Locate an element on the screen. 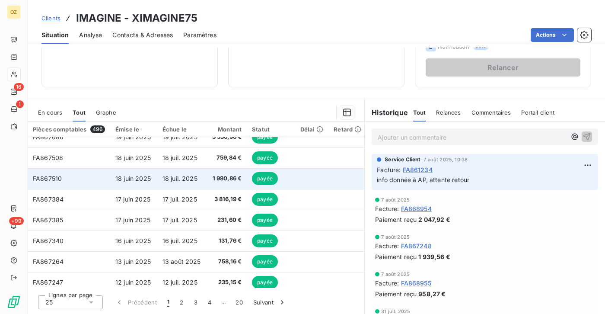  span: 16 juin 2025 is located at coordinates (133, 240).